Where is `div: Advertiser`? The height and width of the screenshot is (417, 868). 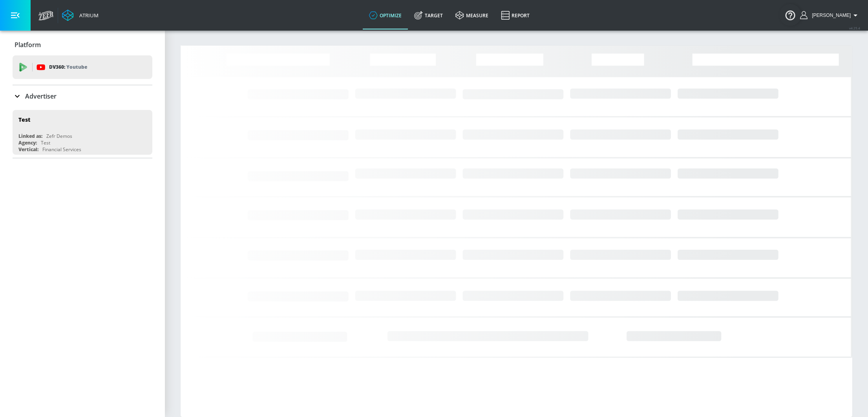 div: Advertiser is located at coordinates (83, 96).